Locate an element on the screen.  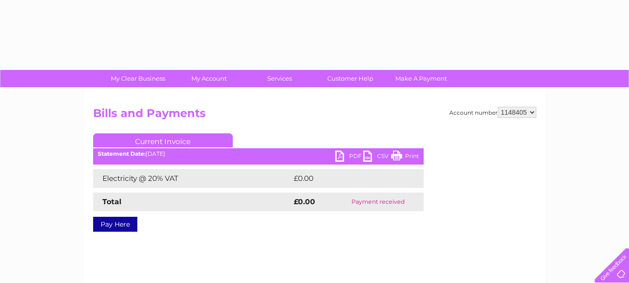
a: Services is located at coordinates (279, 78).